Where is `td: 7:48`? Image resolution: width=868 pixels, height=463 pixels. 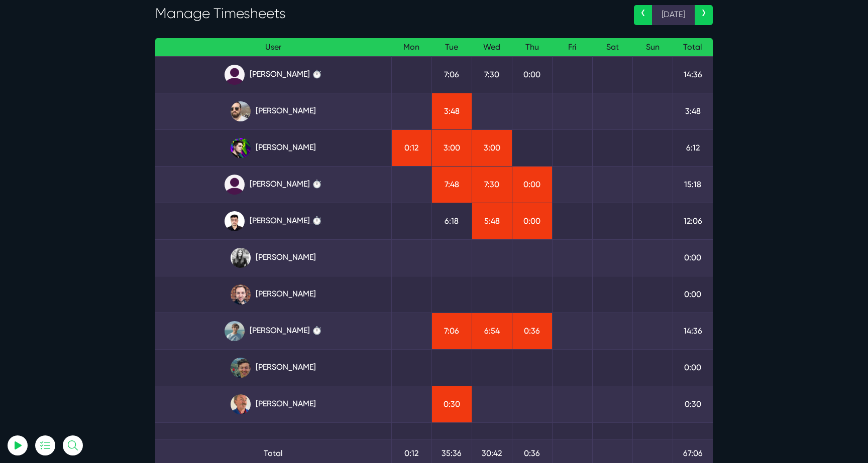
td: 7:48 is located at coordinates (451, 184).